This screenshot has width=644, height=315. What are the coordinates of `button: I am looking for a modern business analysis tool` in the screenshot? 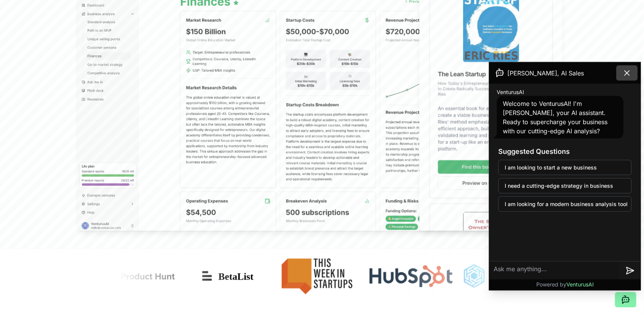 It's located at (565, 204).